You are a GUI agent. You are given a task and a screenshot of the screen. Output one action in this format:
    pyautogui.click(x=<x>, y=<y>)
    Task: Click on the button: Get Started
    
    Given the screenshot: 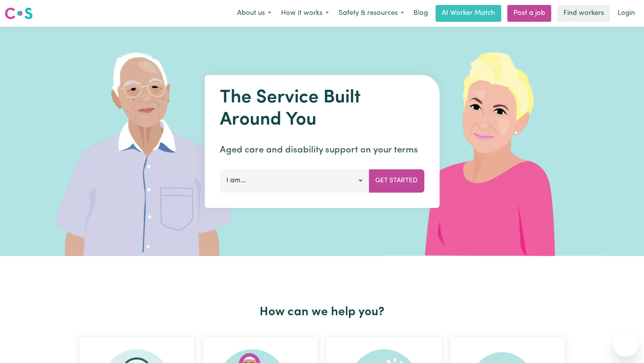 What is the action you would take?
    pyautogui.click(x=396, y=181)
    